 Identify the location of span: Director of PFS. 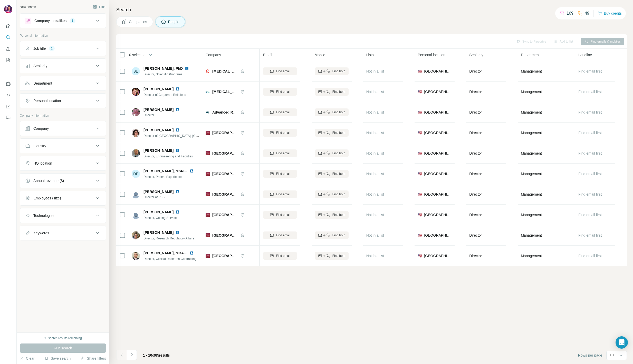
(165, 197).